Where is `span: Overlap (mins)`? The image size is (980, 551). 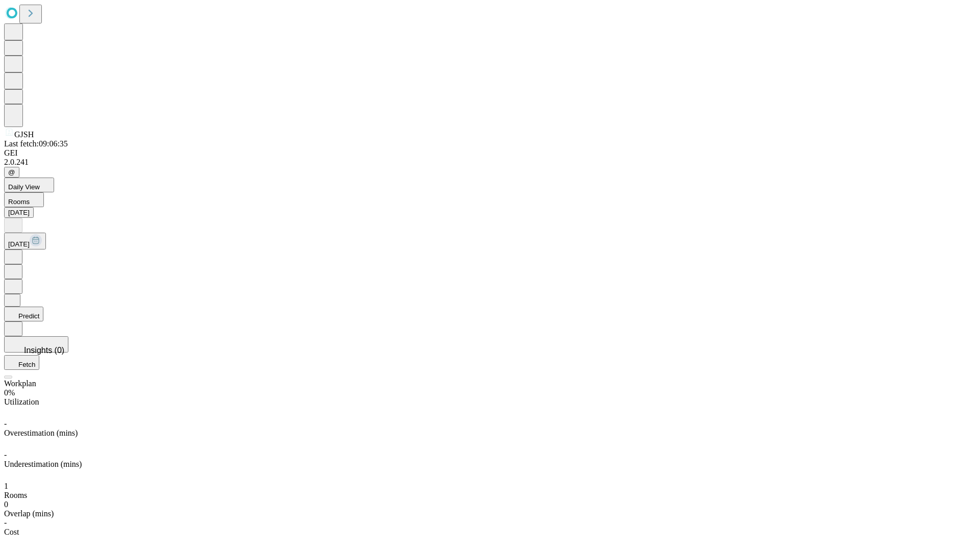
span: Overlap (mins) is located at coordinates (28, 513).